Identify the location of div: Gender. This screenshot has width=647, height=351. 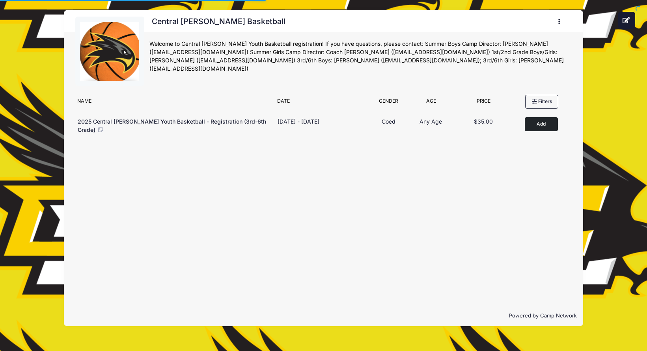
(388, 103).